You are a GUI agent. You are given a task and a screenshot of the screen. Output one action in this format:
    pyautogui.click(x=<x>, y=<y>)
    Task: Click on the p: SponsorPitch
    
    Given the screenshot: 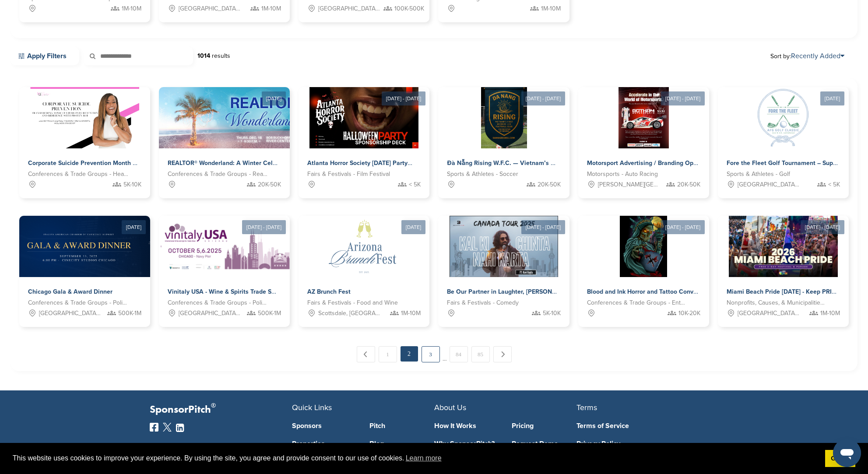 What is the action you would take?
    pyautogui.click(x=221, y=410)
    